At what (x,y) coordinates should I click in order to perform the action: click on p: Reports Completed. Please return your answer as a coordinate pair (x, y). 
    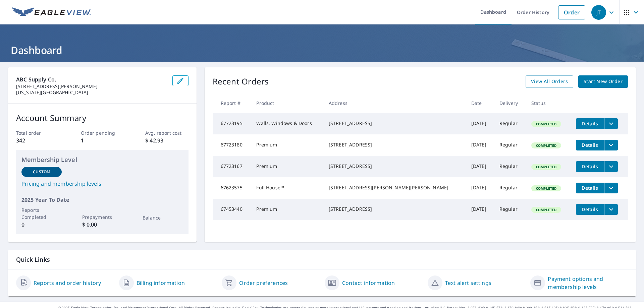
    Looking at the image, I should click on (42, 214).